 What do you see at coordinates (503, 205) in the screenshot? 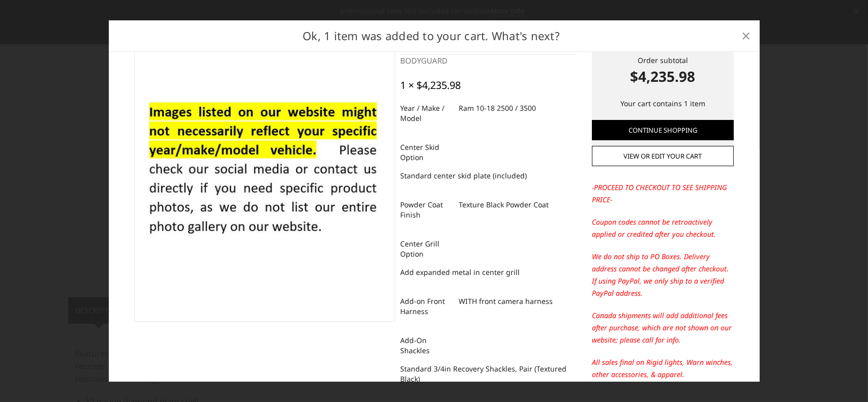
I see `dd: Texture Black Powder Coat` at bounding box center [503, 205].